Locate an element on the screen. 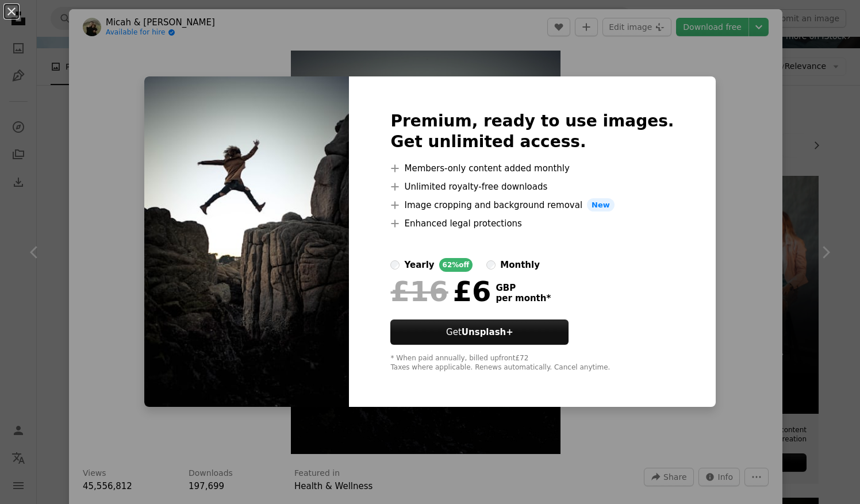  span: £16 is located at coordinates (419, 292).